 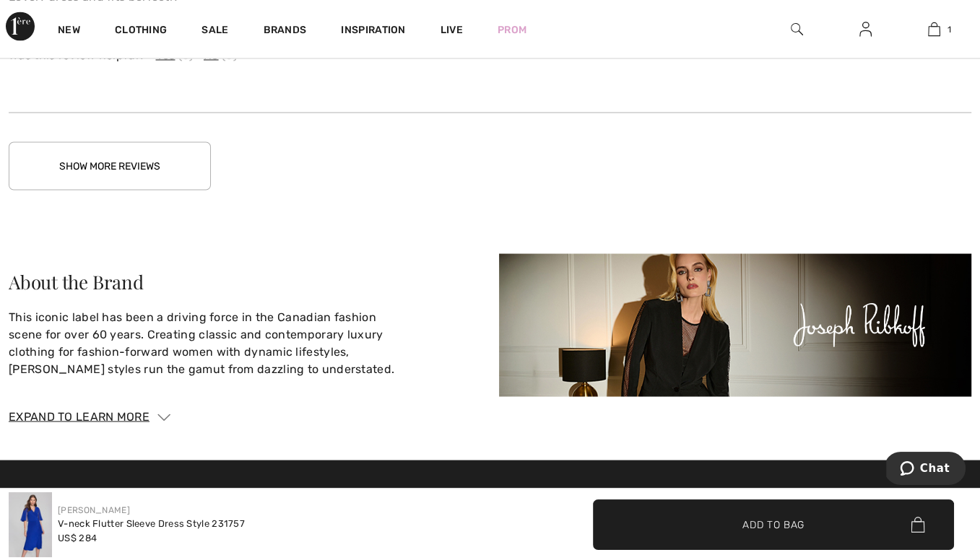 I want to click on span: Chat, so click(x=48, y=17).